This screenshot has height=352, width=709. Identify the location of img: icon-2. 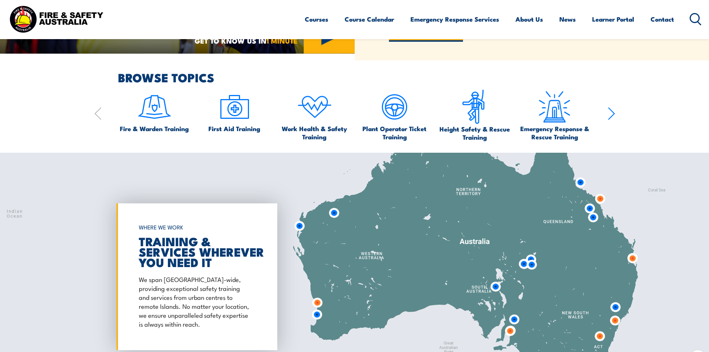
(234, 107).